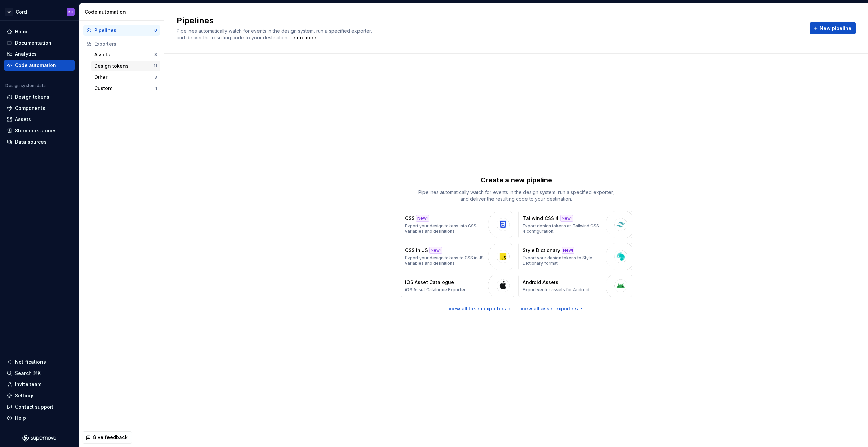 The width and height of the screenshot is (868, 447). What do you see at coordinates (155, 66) in the screenshot?
I see `div: 11` at bounding box center [155, 66].